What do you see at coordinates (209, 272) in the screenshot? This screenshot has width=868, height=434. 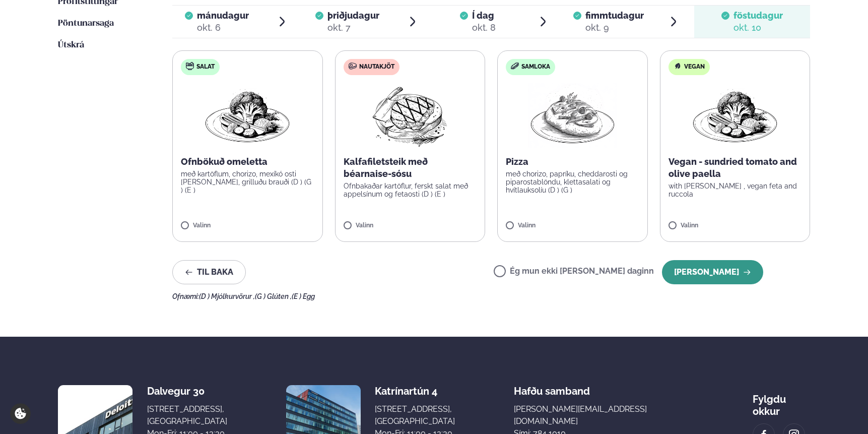 I see `button: Til baka` at bounding box center [209, 272].